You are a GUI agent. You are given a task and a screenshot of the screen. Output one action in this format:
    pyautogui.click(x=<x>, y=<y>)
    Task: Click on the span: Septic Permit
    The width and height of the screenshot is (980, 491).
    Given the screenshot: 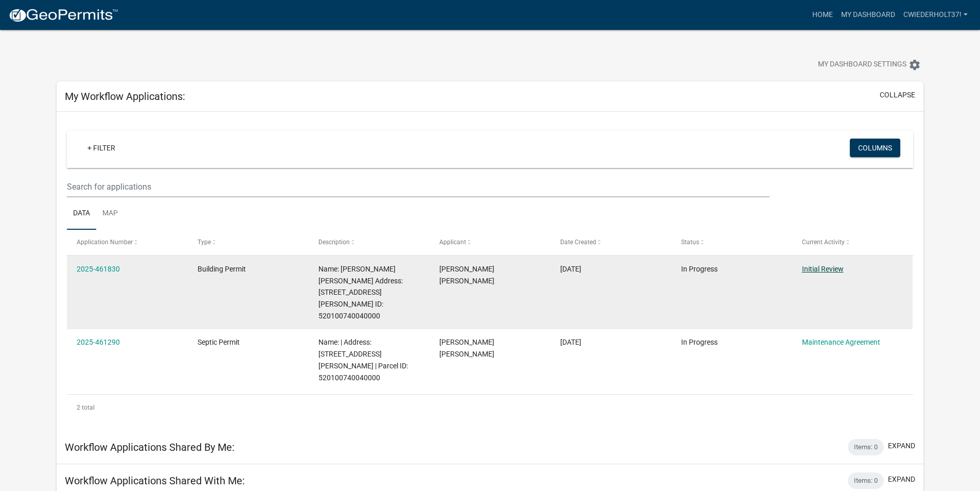 What is the action you would take?
    pyautogui.click(x=219, y=341)
    